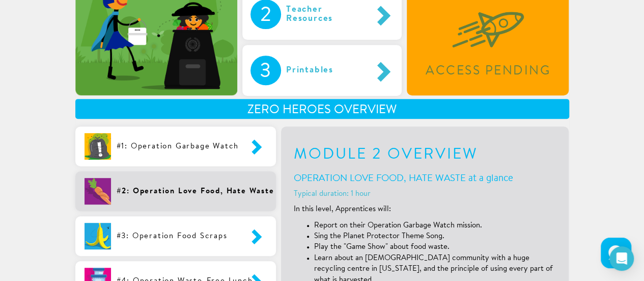 The height and width of the screenshot is (281, 644). I want to click on h5: Typical duration: 1 hour, so click(425, 194).